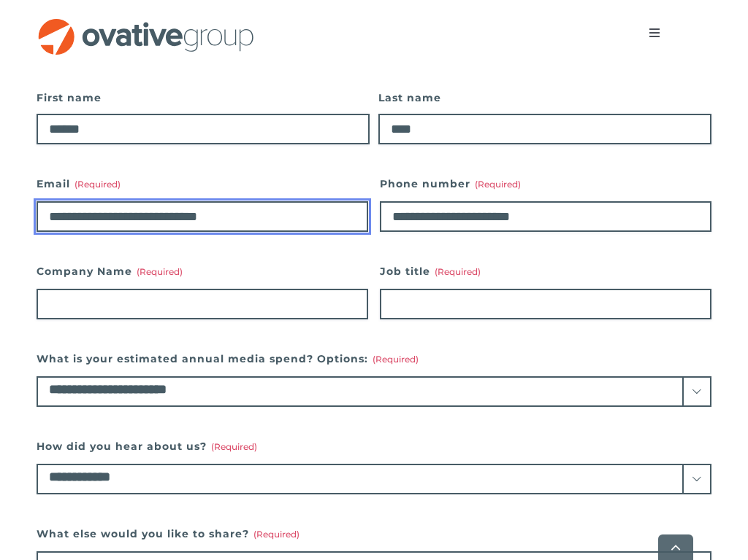 This screenshot has width=748, height=560. I want to click on label: Job title, so click(545, 271).